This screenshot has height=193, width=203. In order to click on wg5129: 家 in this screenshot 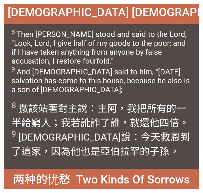, I will do `click(105, 152)`.